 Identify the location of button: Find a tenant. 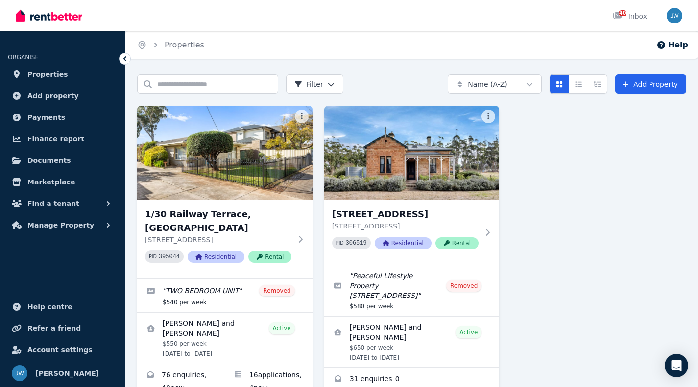
(62, 204).